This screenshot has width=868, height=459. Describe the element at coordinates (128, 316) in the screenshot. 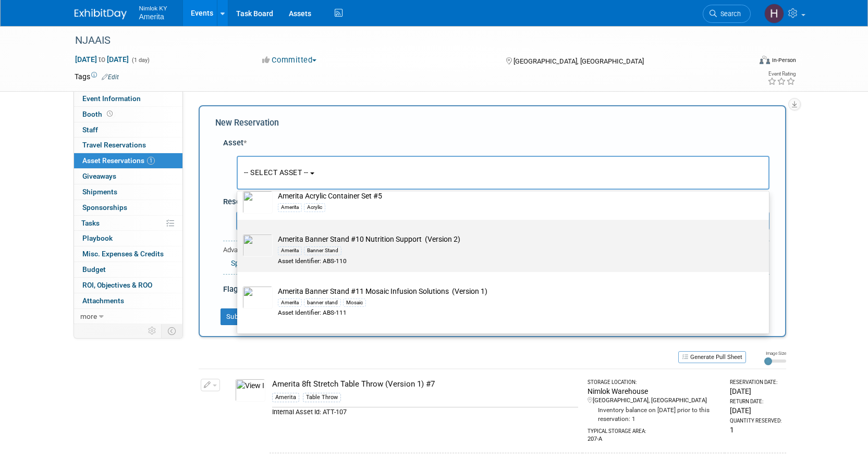

I see `a: more` at that location.